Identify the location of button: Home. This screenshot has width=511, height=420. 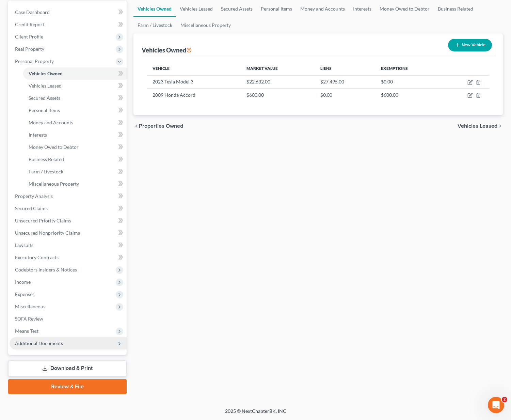
(113, 9).